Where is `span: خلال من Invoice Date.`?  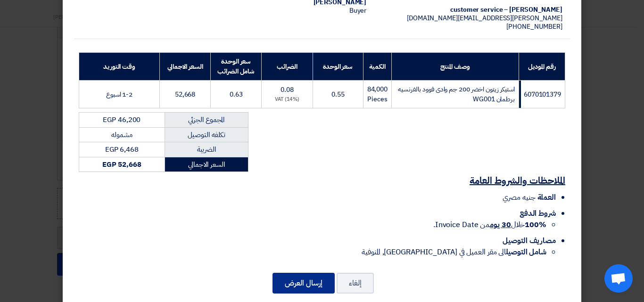
span: خلال من Invoice Date. is located at coordinates (490, 225).